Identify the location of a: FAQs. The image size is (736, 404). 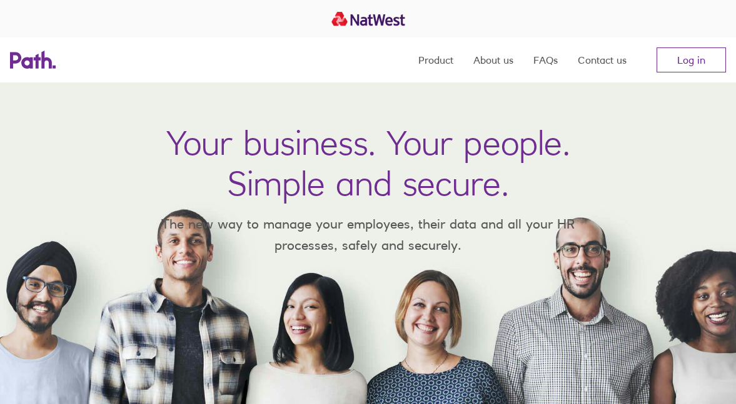
(545, 60).